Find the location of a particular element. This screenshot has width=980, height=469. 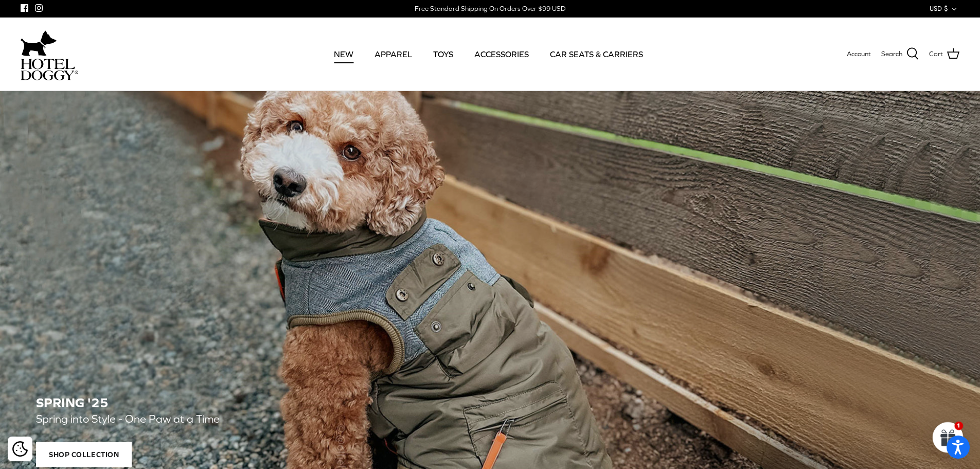

a: hoteldoggycom is located at coordinates (49, 54).